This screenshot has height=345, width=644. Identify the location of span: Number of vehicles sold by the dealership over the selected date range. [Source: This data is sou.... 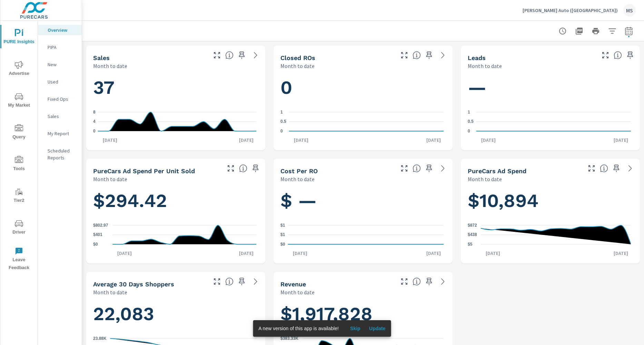
(230, 55).